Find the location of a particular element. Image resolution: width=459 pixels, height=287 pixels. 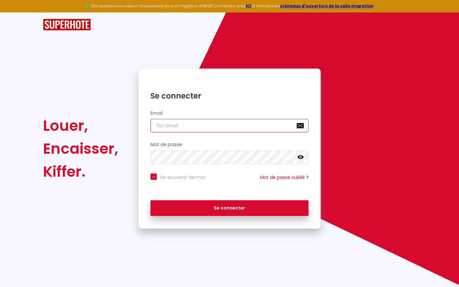

div: Kiffer. is located at coordinates (81, 172).